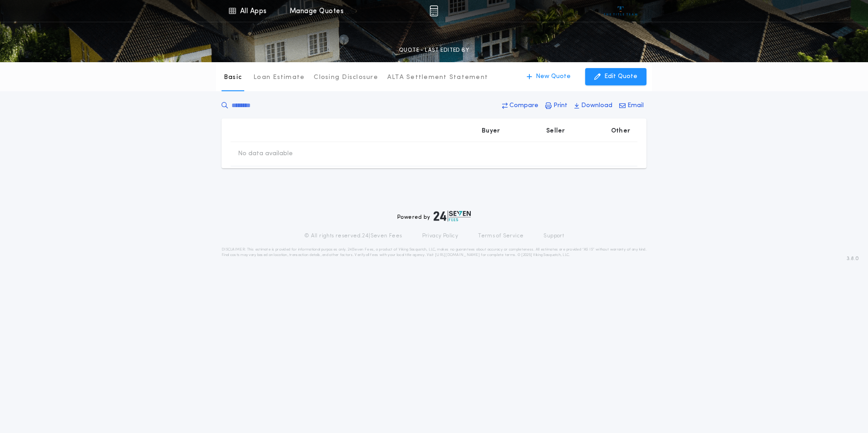  What do you see at coordinates (596, 106) in the screenshot?
I see `p: Download` at bounding box center [596, 106].